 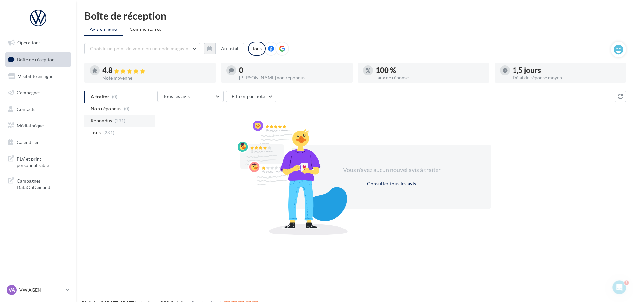 What do you see at coordinates (30, 125) in the screenshot?
I see `span: Médiathèque` at bounding box center [30, 125].